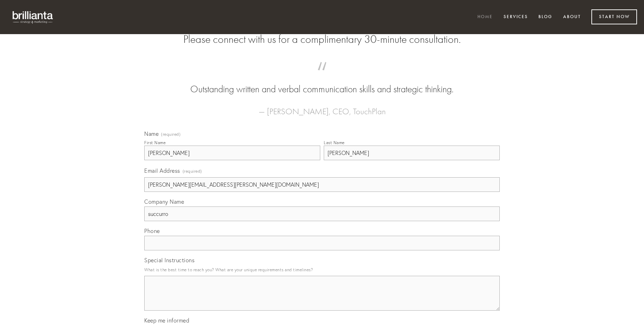 This screenshot has height=327, width=644. What do you see at coordinates (152, 231) in the screenshot?
I see `span: Phone` at bounding box center [152, 231].